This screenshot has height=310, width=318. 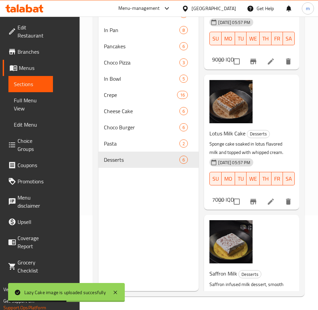 I want to click on div: Cheese Cake6, so click(x=149, y=111).